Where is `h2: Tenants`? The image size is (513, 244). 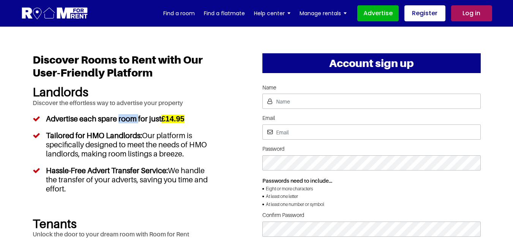 h2: Tenants is located at coordinates (123, 223).